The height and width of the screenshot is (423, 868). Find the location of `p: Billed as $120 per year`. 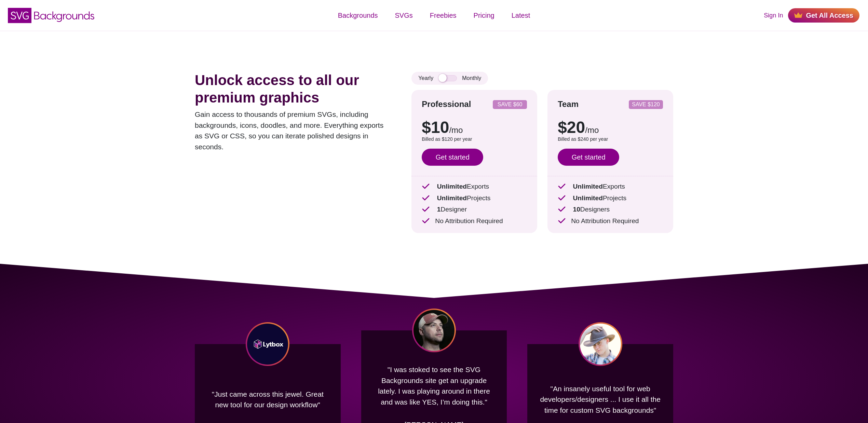

p: Billed as $120 per year is located at coordinates (474, 139).